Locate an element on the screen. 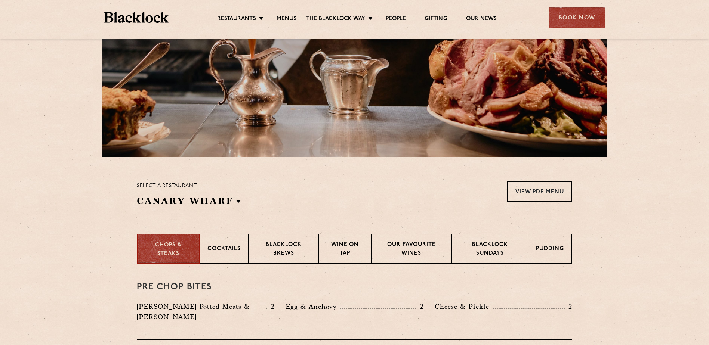  a: People is located at coordinates (396, 19).